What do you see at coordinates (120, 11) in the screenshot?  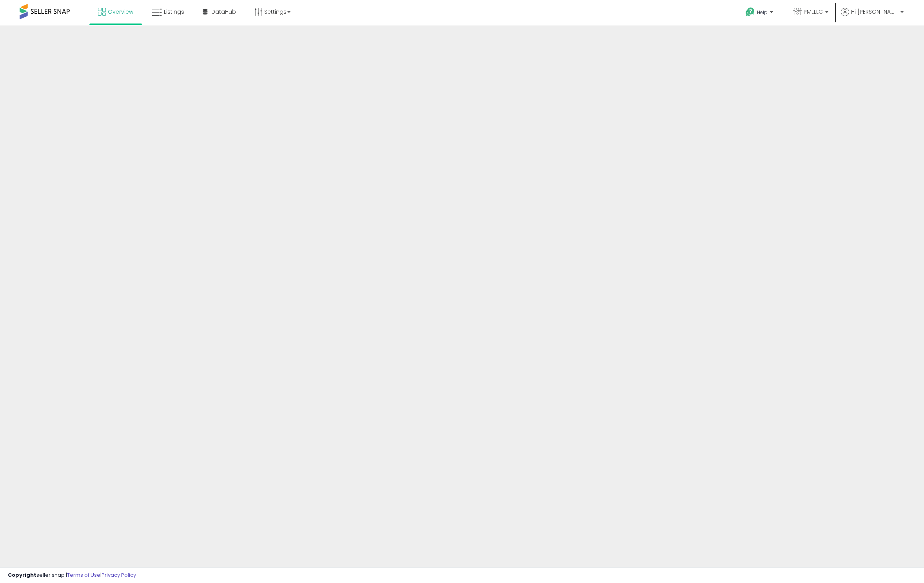 I see `span: Overview` at bounding box center [120, 11].